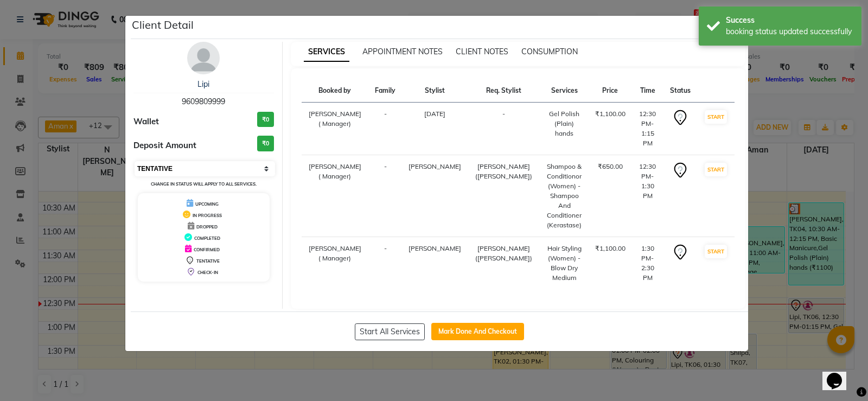 Image resolution: width=868 pixels, height=401 pixels. Describe the element at coordinates (203, 84) in the screenshot. I see `a: Lipi` at that location.